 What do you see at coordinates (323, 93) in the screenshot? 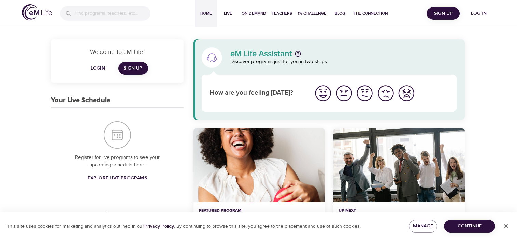
I see `button: I'm feeling great` at bounding box center [323, 93].